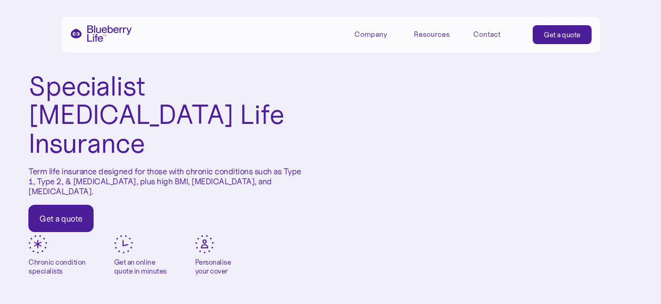 The width and height of the screenshot is (661, 304). Describe the element at coordinates (487, 34) in the screenshot. I see `div: Contact` at that location.